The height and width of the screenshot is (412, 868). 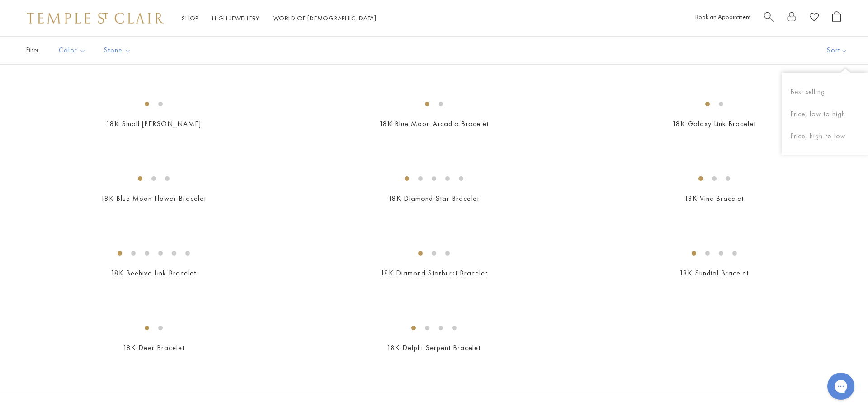 What do you see at coordinates (714, 198) in the screenshot?
I see `a: 18K Vine Bracelet` at bounding box center [714, 198].